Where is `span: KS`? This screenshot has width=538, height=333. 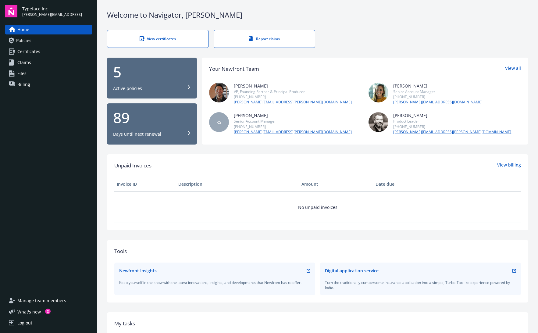 span: KS is located at coordinates (219, 122).